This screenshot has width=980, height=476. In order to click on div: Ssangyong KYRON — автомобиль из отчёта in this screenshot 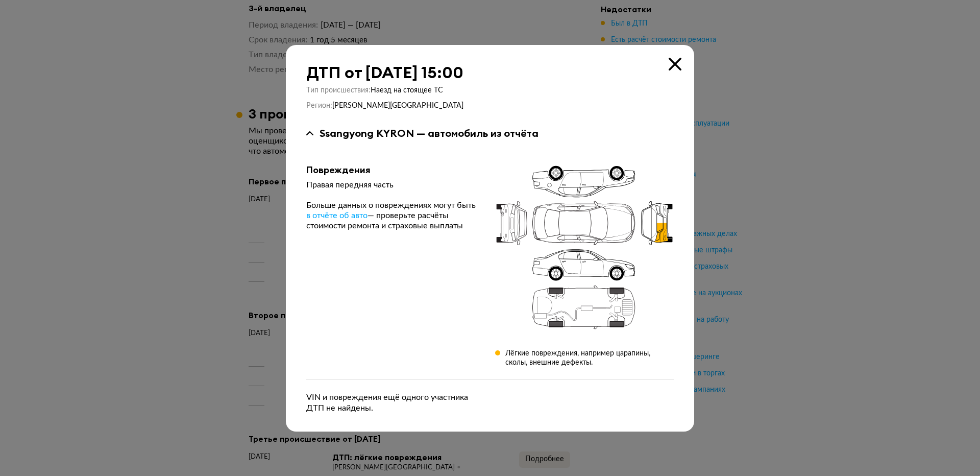, I will do `click(429, 133)`.